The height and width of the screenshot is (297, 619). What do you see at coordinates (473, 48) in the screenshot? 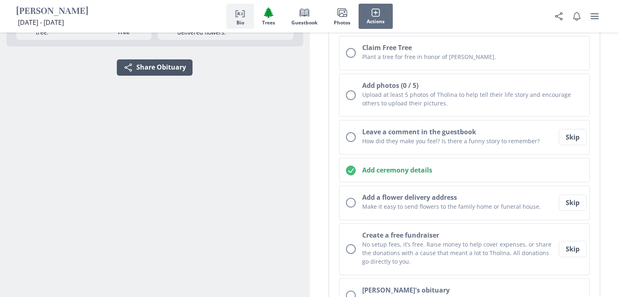
I see `h2: Claim Free Tree` at bounding box center [473, 48].